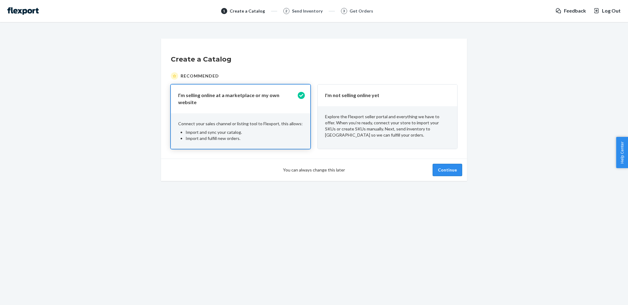  Describe the element at coordinates (606, 11) in the screenshot. I see `button: Log Out` at that location.